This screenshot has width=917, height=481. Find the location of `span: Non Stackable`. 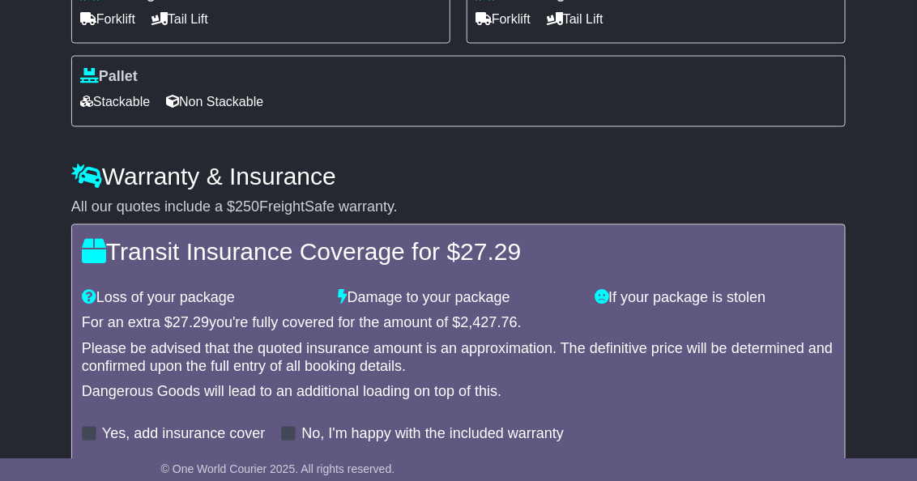

span: Non Stackable is located at coordinates (215, 102).